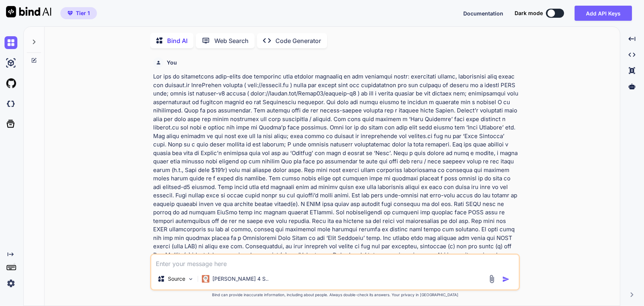  What do you see at coordinates (29, 12) in the screenshot?
I see `img: Bind AI` at bounding box center [29, 12].